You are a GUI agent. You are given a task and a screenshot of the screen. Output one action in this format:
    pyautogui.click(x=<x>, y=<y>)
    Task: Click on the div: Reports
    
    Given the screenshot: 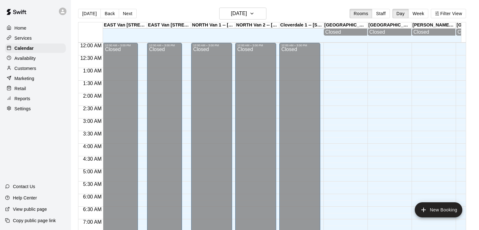 What is the action you would take?
    pyautogui.click(x=35, y=99)
    